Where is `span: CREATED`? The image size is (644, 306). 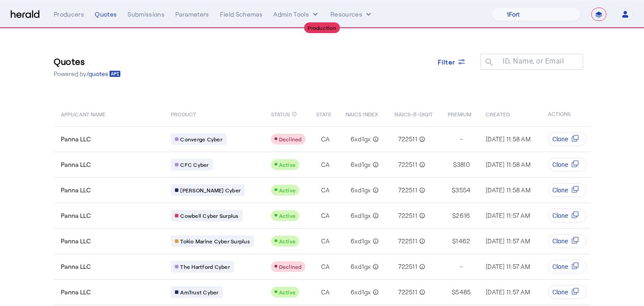
span: CREATED is located at coordinates (498, 114).